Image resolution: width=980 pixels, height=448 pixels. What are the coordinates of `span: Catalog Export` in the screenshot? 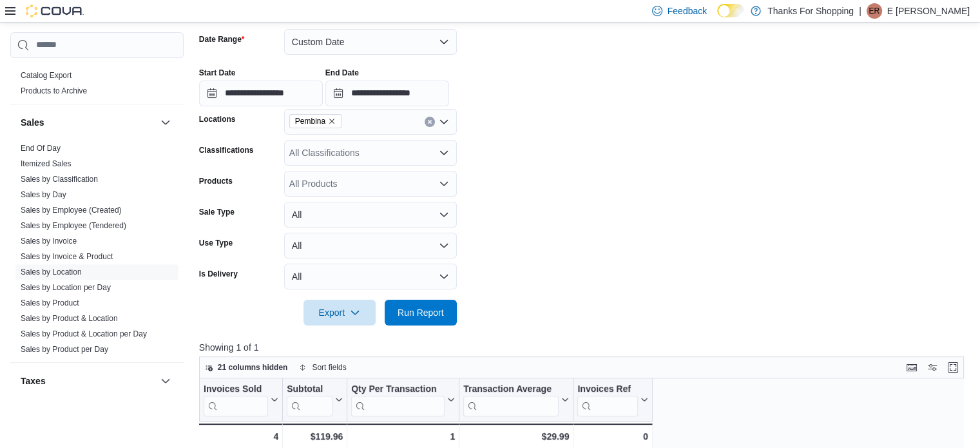 It's located at (46, 76).